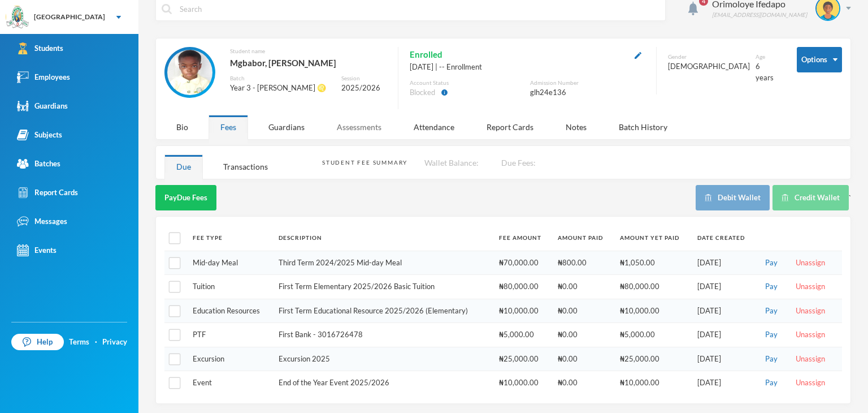 The height and width of the screenshot is (413, 868). I want to click on th: Fee Type, so click(230, 238).